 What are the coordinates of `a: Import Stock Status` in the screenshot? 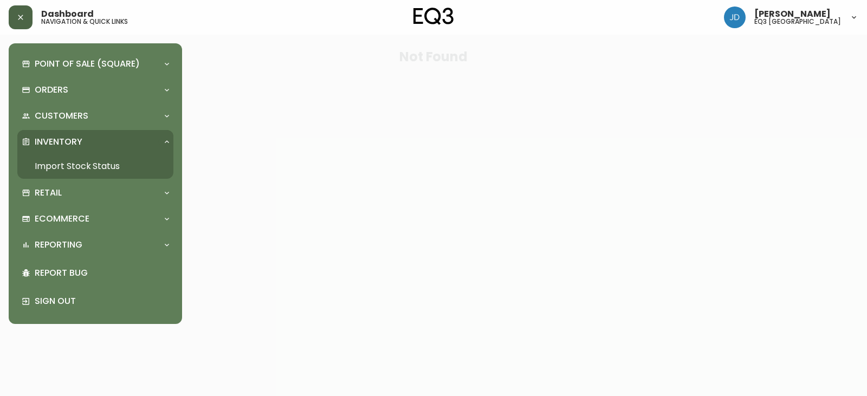 It's located at (95, 166).